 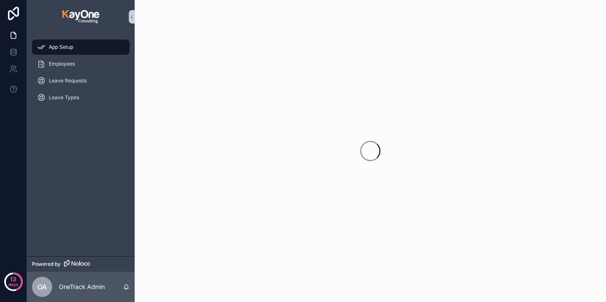 I want to click on span: Powered by, so click(x=46, y=264).